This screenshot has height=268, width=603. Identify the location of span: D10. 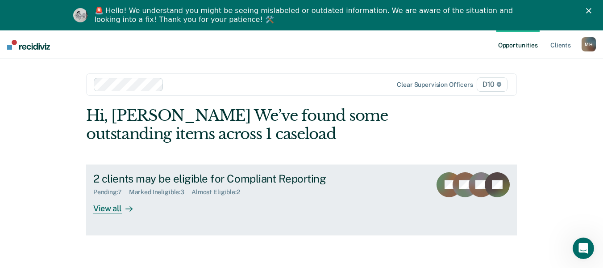
(492, 84).